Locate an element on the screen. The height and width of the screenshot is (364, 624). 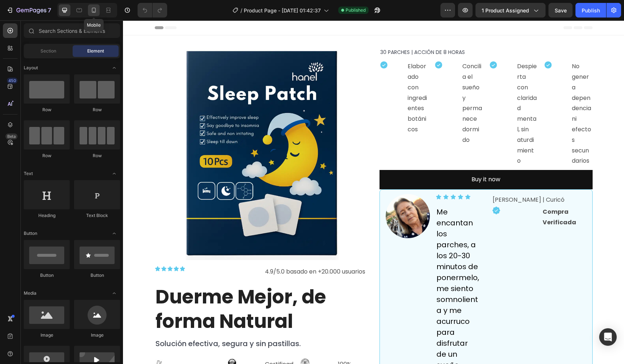
div: Buy it now is located at coordinates (363, 159).